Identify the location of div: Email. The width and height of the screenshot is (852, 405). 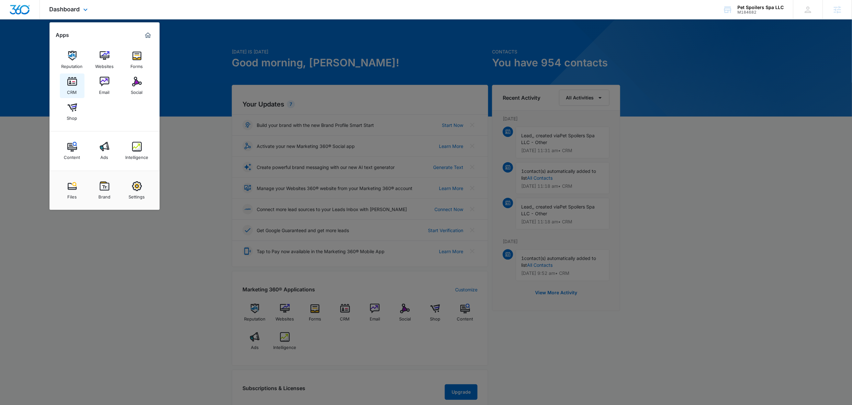
(105, 91).